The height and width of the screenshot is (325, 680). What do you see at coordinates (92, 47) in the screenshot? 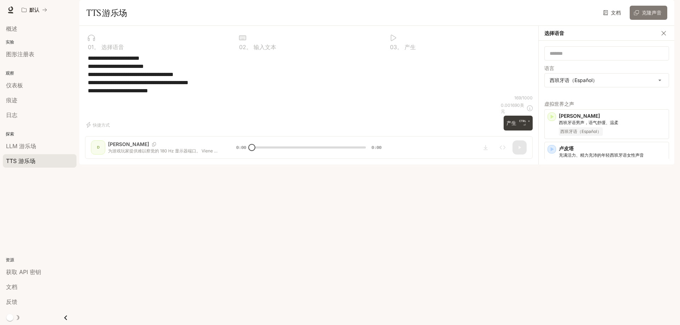
I see `font: 1` at bounding box center [92, 47].